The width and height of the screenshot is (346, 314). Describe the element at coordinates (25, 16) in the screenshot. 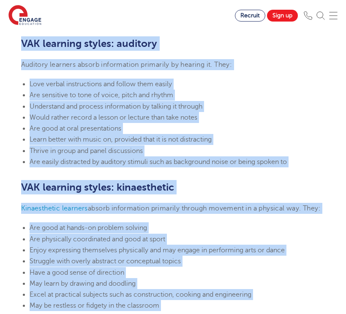

I see `img: Engage Education` at that location.